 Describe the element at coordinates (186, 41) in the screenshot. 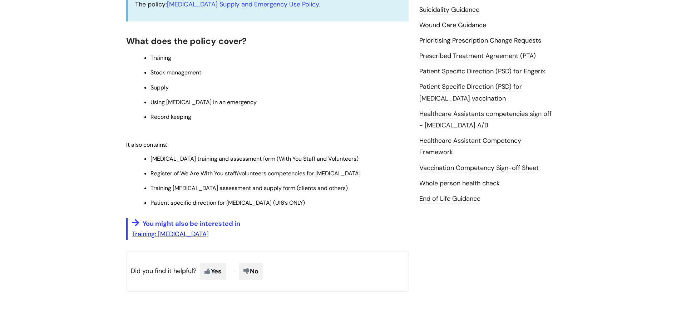

I see `span: What does the policy cover?` at that location.